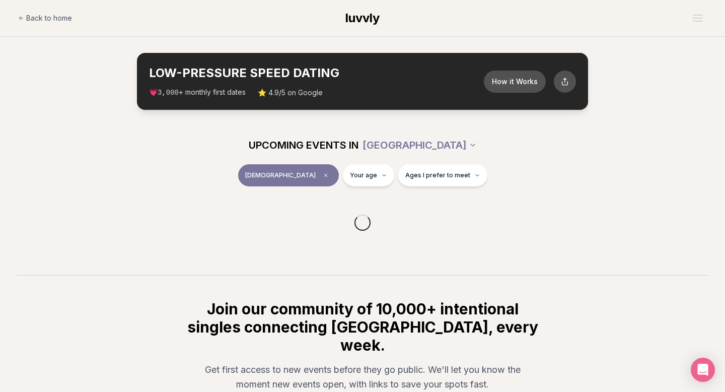 This screenshot has width=725, height=392. Describe the element at coordinates (168, 93) in the screenshot. I see `span: 3,000` at that location.